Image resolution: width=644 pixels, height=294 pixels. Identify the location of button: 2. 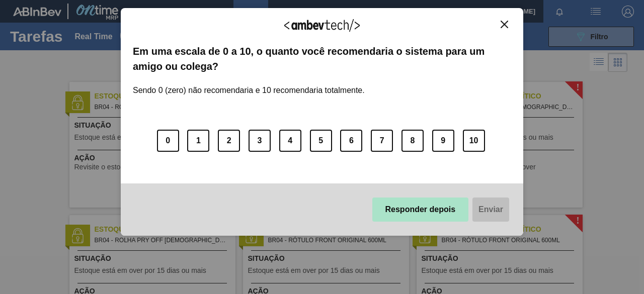
(229, 141).